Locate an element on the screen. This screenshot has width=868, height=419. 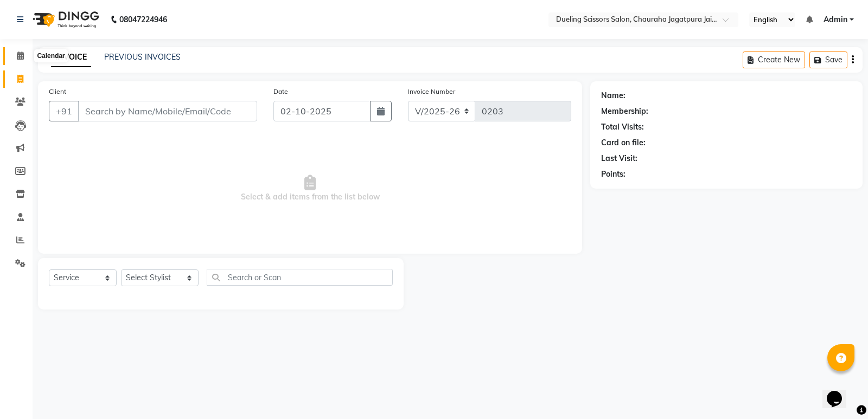
span: Admin is located at coordinates (835, 19).